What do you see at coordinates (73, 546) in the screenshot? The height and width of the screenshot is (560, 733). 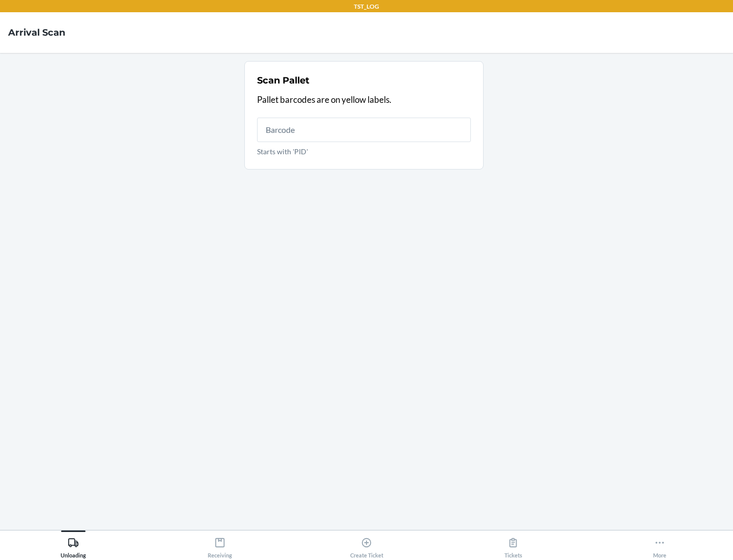 I see `div: Unloading` at bounding box center [73, 546].